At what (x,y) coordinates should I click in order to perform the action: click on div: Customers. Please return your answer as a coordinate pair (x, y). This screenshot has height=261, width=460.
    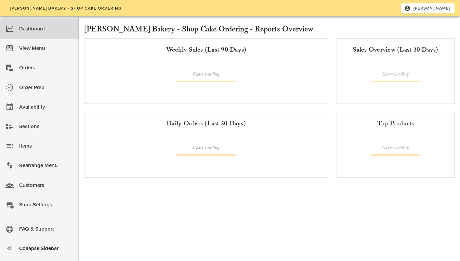
    Looking at the image, I should click on (46, 185).